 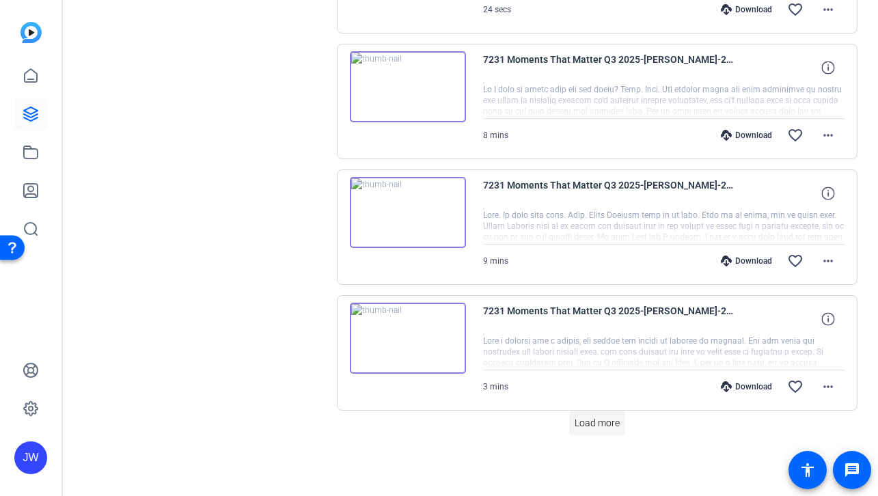 I want to click on span: 8 mins, so click(x=496, y=135).